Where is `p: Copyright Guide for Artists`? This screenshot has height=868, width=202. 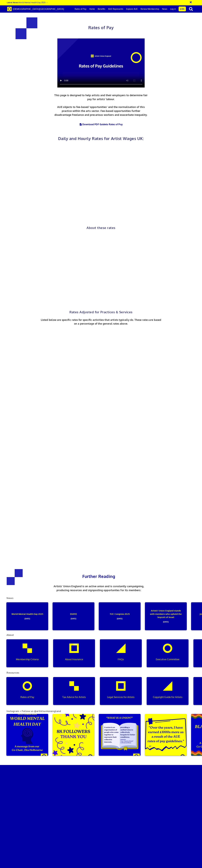
p: Copyright Guide for Artists is located at coordinates (167, 697).